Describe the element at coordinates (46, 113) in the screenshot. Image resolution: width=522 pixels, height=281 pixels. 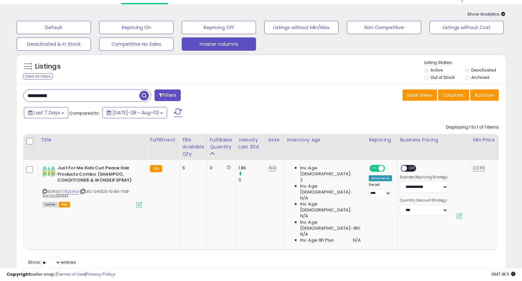
I see `button: Last 7 Days` at that location.